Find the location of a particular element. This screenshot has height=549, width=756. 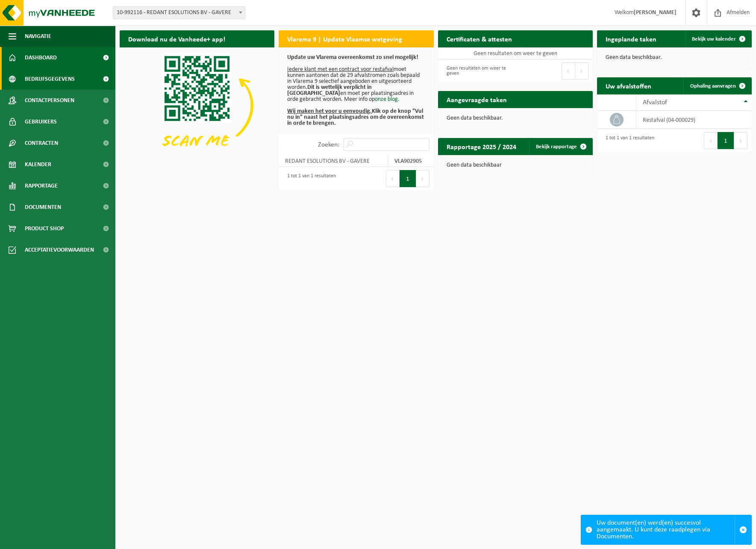

span: Kalender is located at coordinates (38, 165).